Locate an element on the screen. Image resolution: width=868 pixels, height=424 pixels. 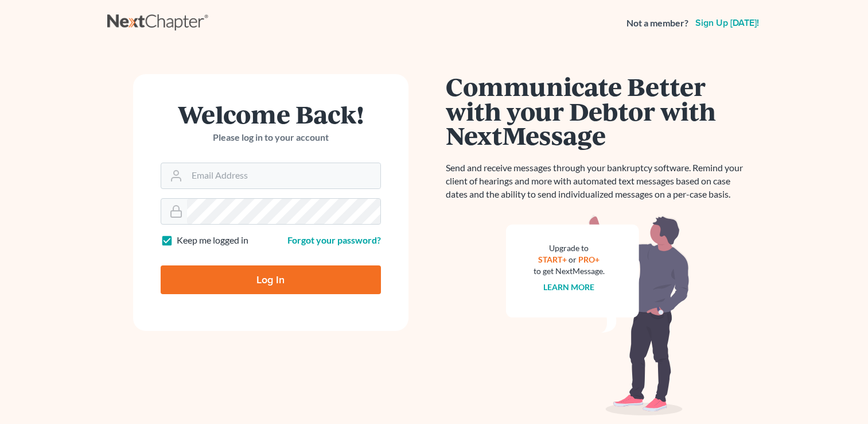
a: Learn more is located at coordinates (569, 287).